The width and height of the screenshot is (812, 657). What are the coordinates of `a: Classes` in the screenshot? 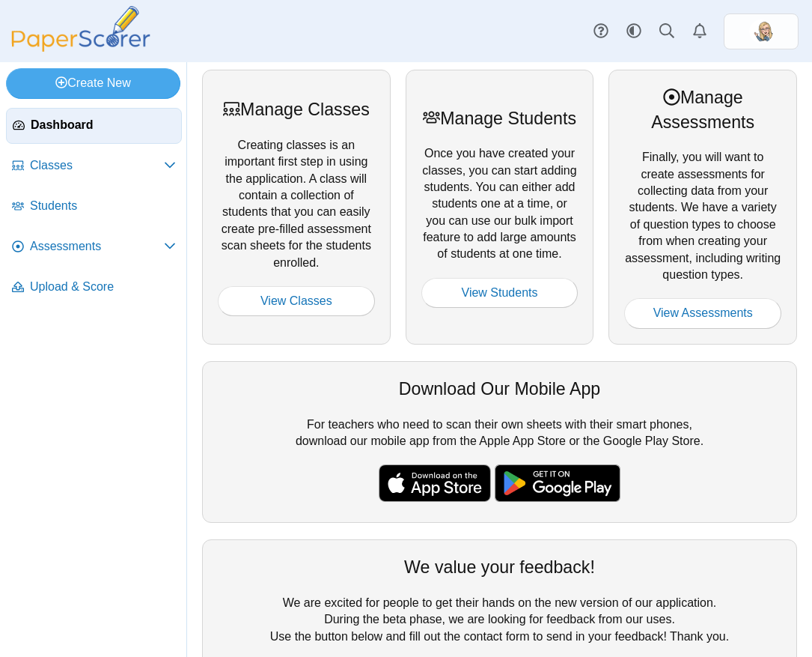 It's located at (94, 167).